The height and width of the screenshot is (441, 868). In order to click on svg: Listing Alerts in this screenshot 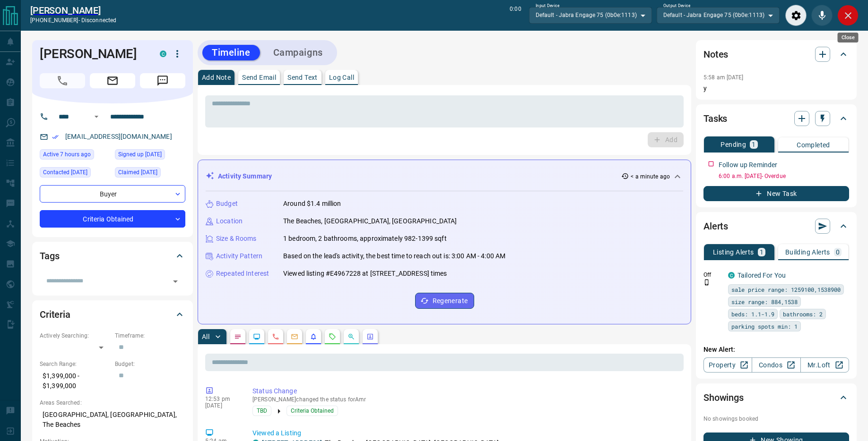, I will do `click(313, 337)`.